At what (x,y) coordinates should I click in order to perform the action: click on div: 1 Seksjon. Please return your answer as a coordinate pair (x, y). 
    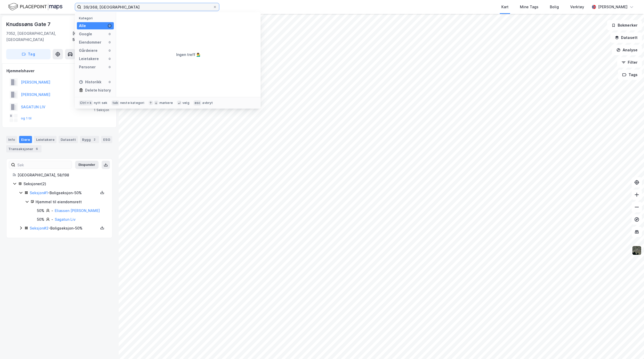
    Looking at the image, I should click on (101, 110).